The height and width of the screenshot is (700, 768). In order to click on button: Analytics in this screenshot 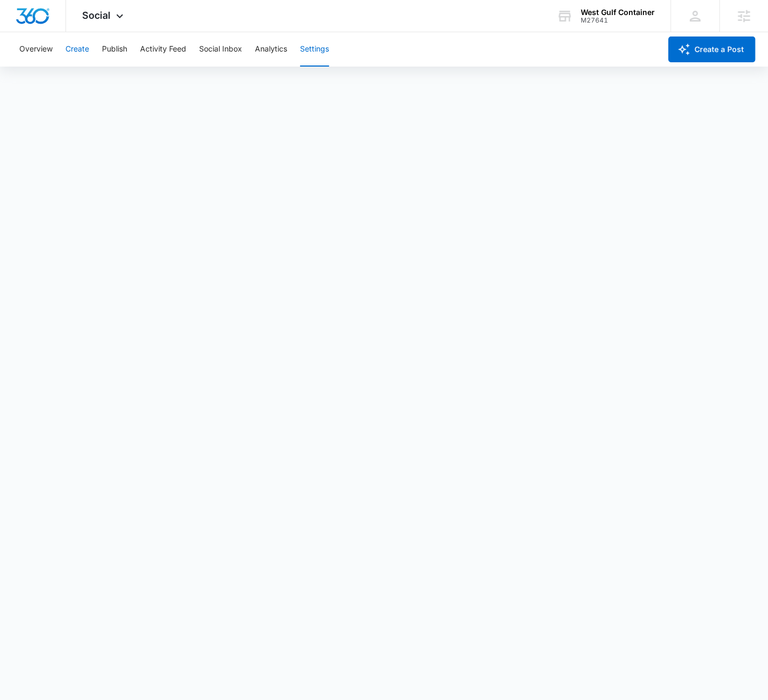, I will do `click(271, 50)`.